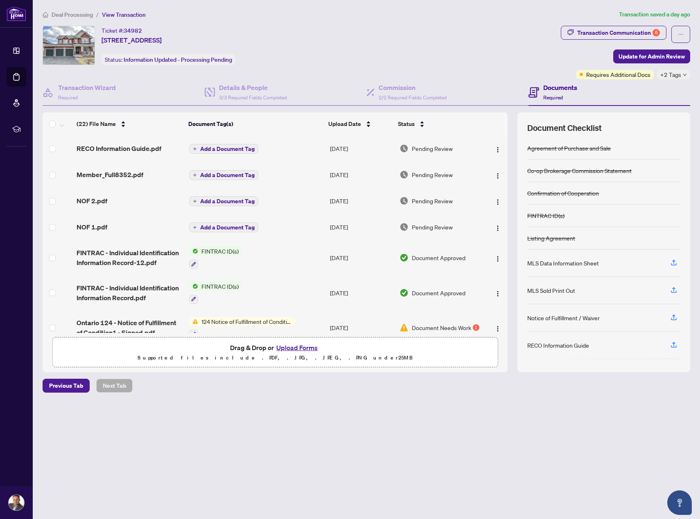  What do you see at coordinates (563, 193) in the screenshot?
I see `div: Confirmation of Cooperation` at bounding box center [563, 193].